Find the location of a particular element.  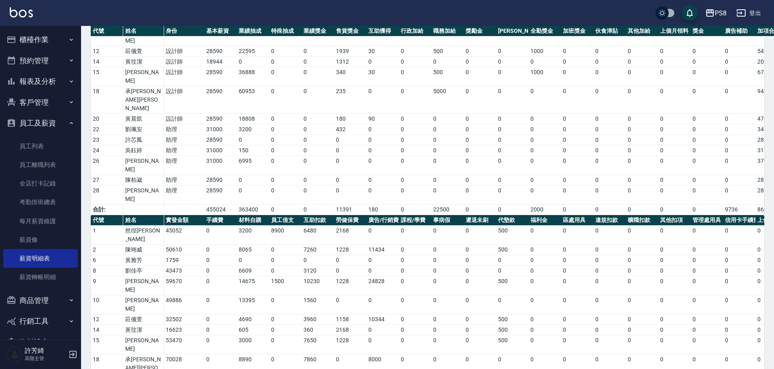

td: 15 is located at coordinates (107, 77).